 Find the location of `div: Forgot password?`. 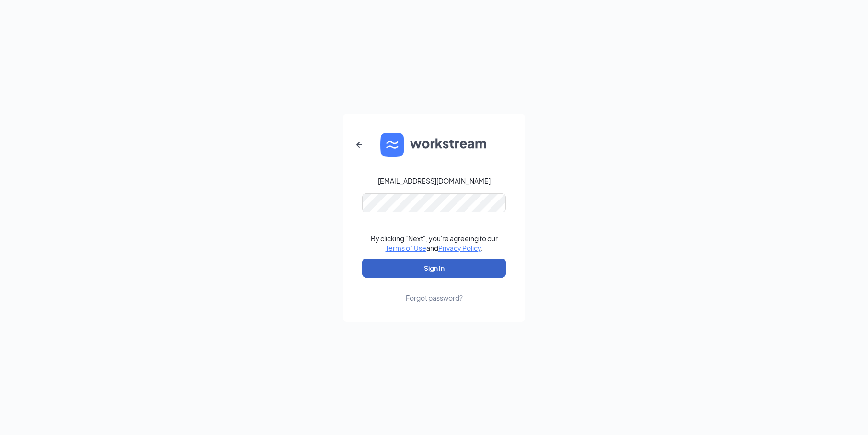

div: Forgot password? is located at coordinates (434, 298).